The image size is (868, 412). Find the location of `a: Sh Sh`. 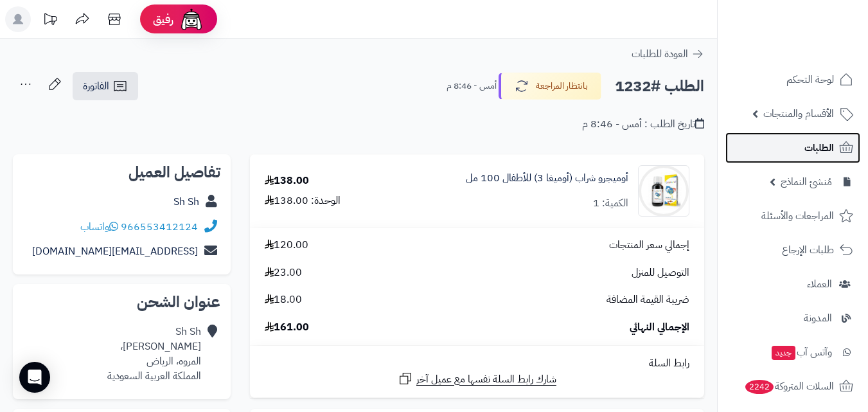

a: Sh Sh is located at coordinates (186, 201).